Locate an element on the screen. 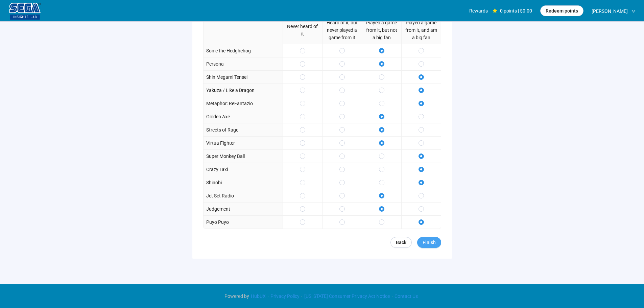  p: Played a game from it, and am a big fan is located at coordinates (421, 30).